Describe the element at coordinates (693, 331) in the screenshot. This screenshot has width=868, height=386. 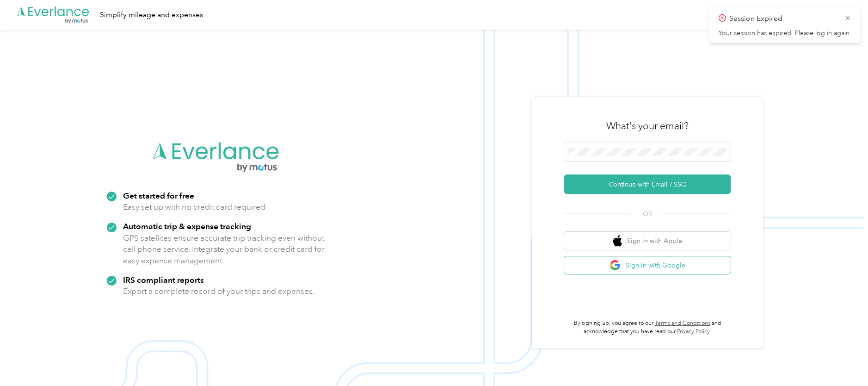
I see `a: Privacy Policy` at that location.